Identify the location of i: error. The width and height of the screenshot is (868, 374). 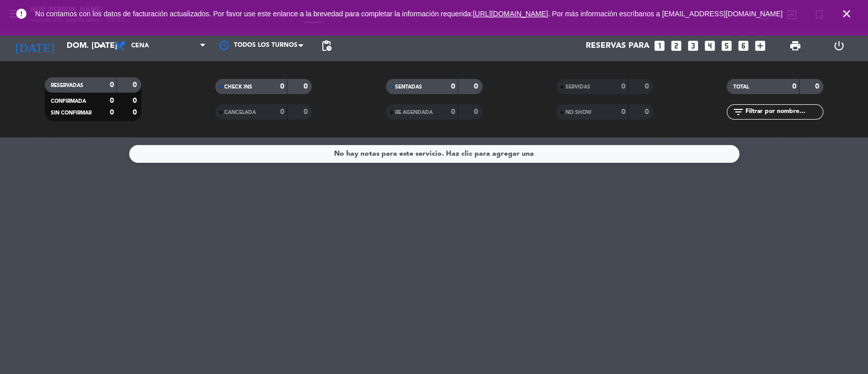
(21, 14).